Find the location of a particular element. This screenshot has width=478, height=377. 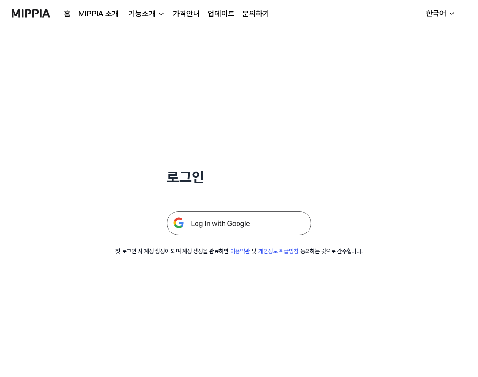

button: 한국어 is located at coordinates (440, 14).